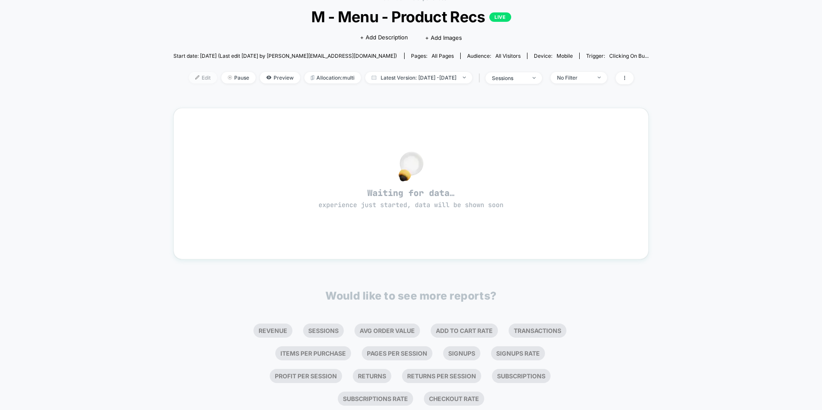  I want to click on span: Edit, so click(203, 77).